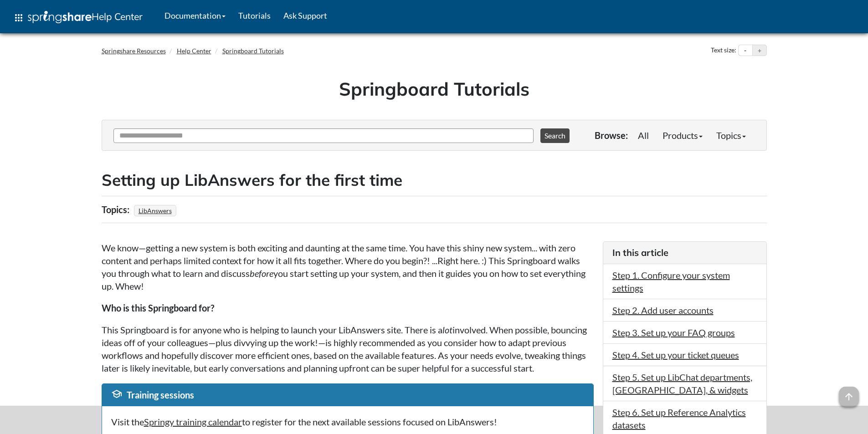  What do you see at coordinates (663, 310) in the screenshot?
I see `a: Step 2. Add user accounts` at bounding box center [663, 310].